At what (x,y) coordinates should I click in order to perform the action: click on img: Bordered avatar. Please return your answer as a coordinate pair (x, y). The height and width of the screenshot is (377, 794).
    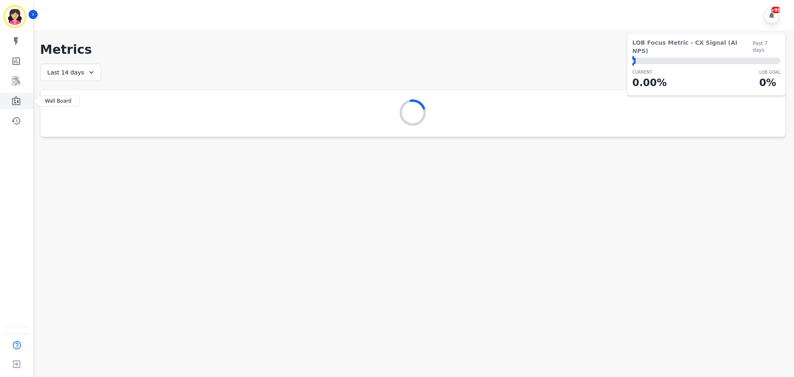
    Looking at the image, I should click on (15, 17).